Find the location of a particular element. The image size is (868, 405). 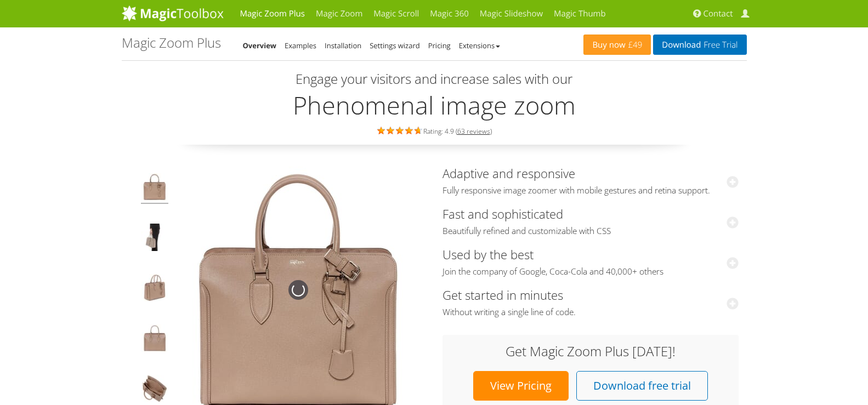

span: Beautifully refined and customizable with CSS is located at coordinates (591, 231).